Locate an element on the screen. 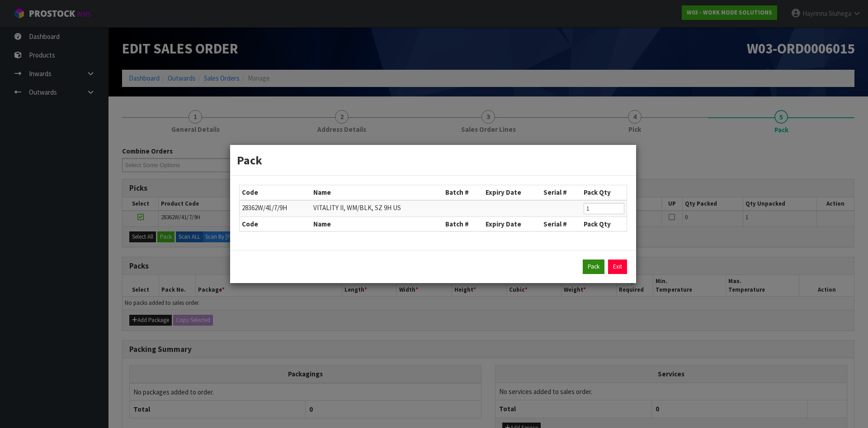 The image size is (868, 428). span: VITALITY II, WM/BLK, SZ 9H US is located at coordinates (357, 208).